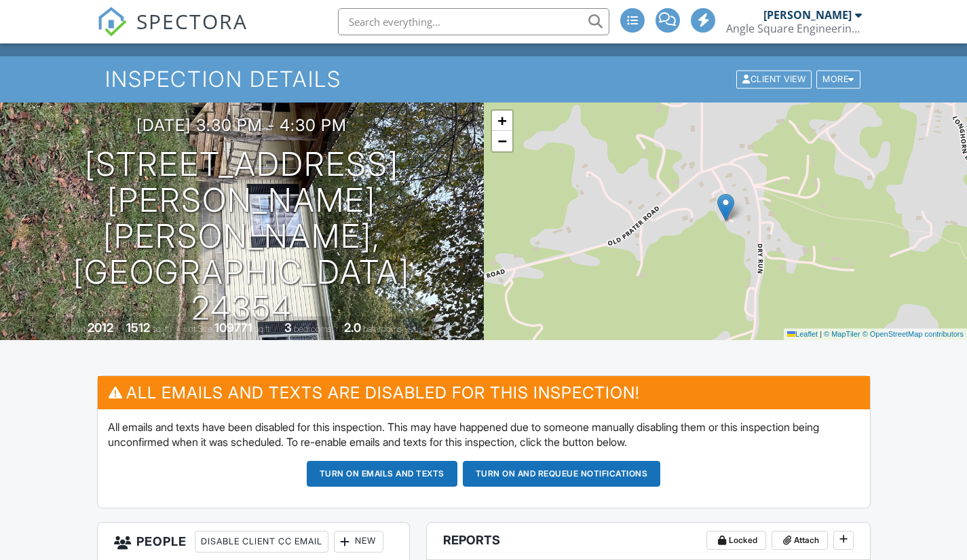 Image resolution: width=967 pixels, height=560 pixels. I want to click on span: Built, so click(78, 328).